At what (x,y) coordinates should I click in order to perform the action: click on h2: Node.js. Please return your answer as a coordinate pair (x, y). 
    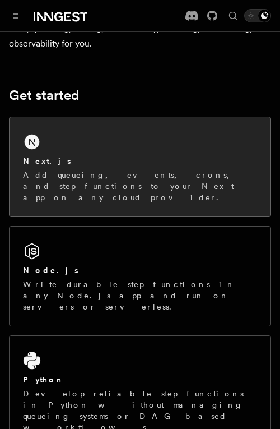
    Looking at the image, I should click on (50, 270).